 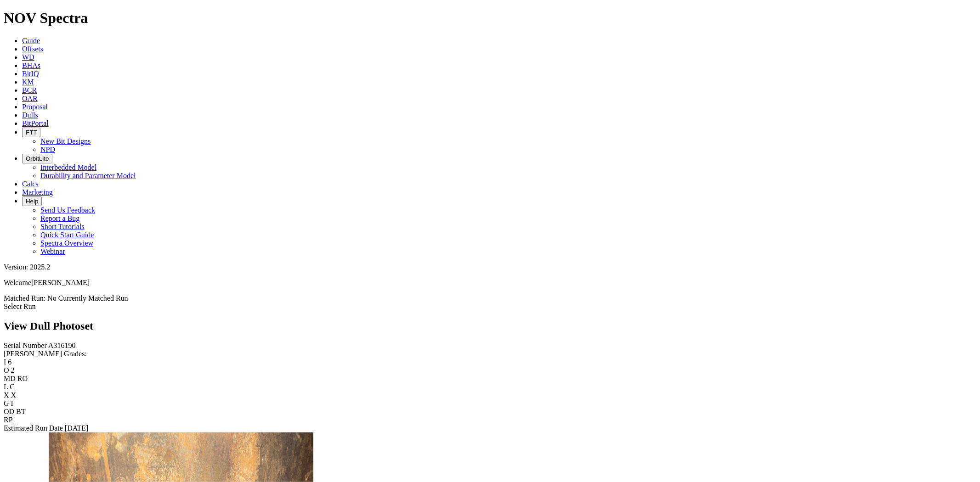 What do you see at coordinates (32, 201) in the screenshot?
I see `button: Help` at bounding box center [32, 201].